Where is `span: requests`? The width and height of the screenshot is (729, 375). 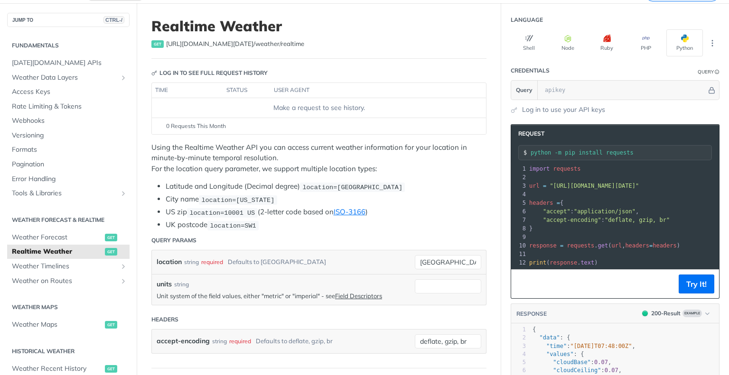
span: requests is located at coordinates (567, 169).